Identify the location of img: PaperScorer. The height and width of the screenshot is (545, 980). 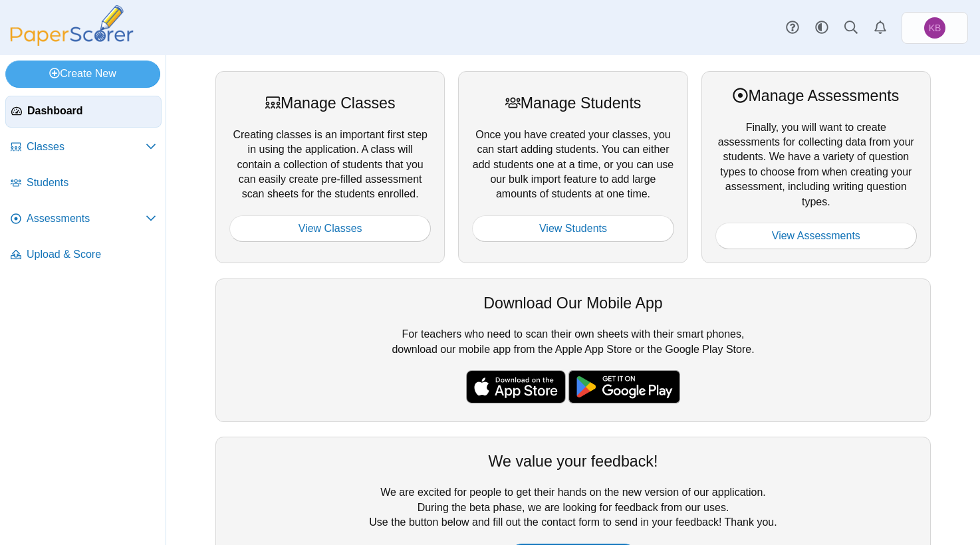
(71, 26).